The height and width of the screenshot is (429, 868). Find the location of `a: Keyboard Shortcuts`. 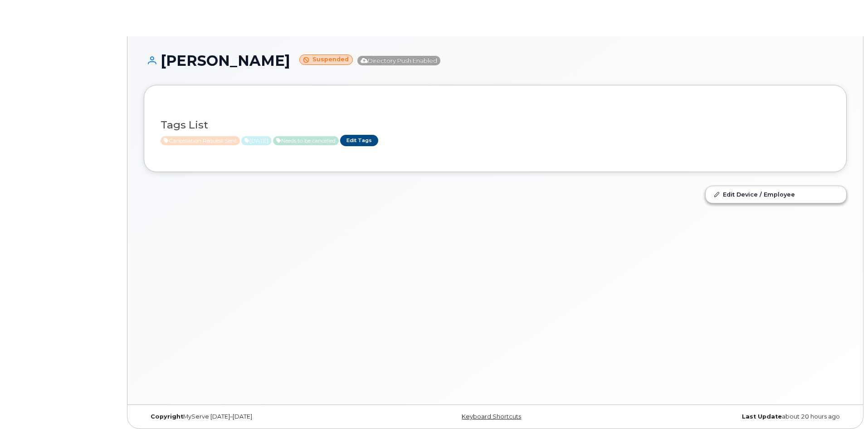

a: Keyboard Shortcuts is located at coordinates (491, 416).